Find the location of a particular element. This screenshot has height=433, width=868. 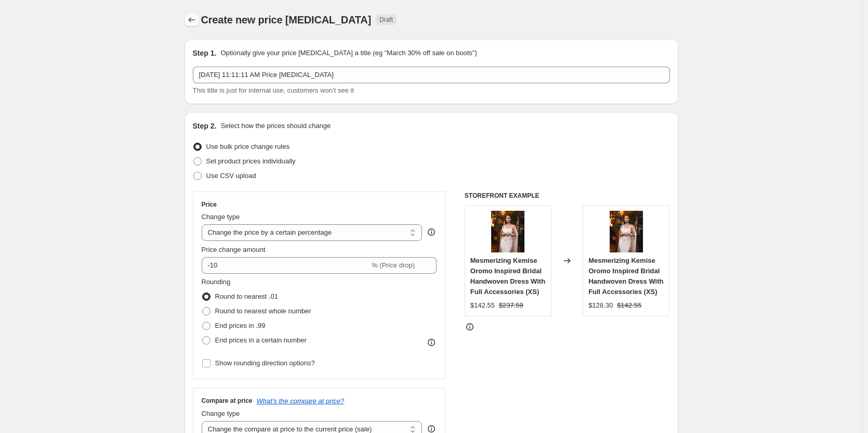

div: $142.55 is located at coordinates (483, 306).